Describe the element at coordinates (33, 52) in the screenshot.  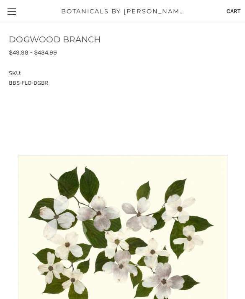
I see `span: $49.99 - $434.99` at that location.